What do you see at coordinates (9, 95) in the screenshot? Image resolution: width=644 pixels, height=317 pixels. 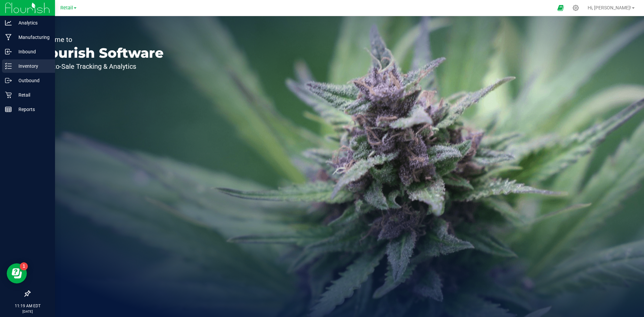 I see `inline-svg: Retail` at bounding box center [9, 95].